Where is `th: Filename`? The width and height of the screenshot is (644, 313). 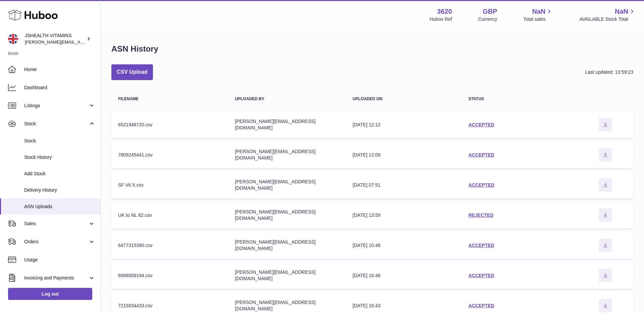
th: Filename is located at coordinates (169, 99).